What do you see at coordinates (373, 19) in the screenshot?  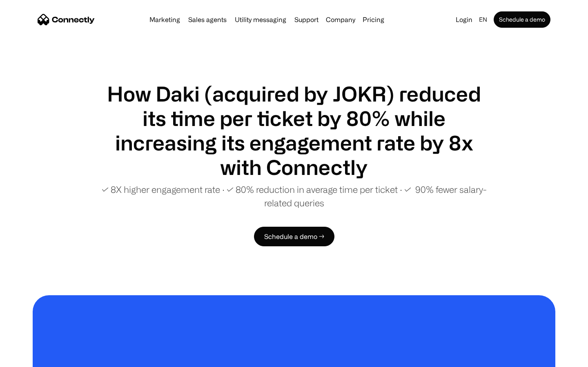 I see `a: Pricing` at bounding box center [373, 19].